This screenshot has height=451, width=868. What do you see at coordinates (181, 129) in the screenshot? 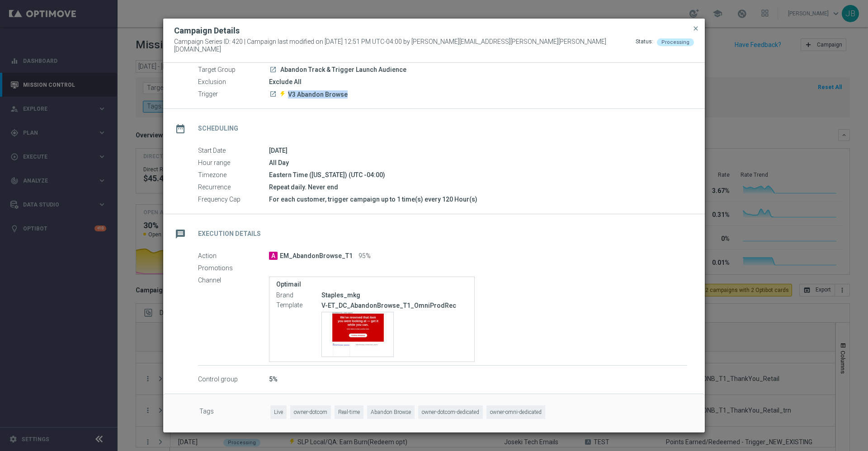
I see `i: date_range` at bounding box center [181, 129].